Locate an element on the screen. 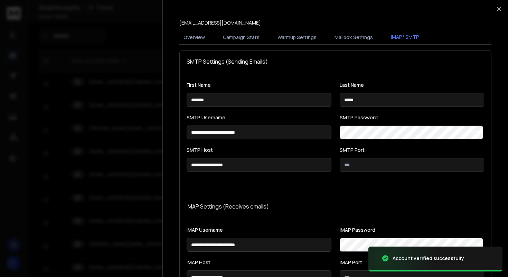 This screenshot has width=508, height=277. button: IMAP/ SMTP is located at coordinates (405, 37).